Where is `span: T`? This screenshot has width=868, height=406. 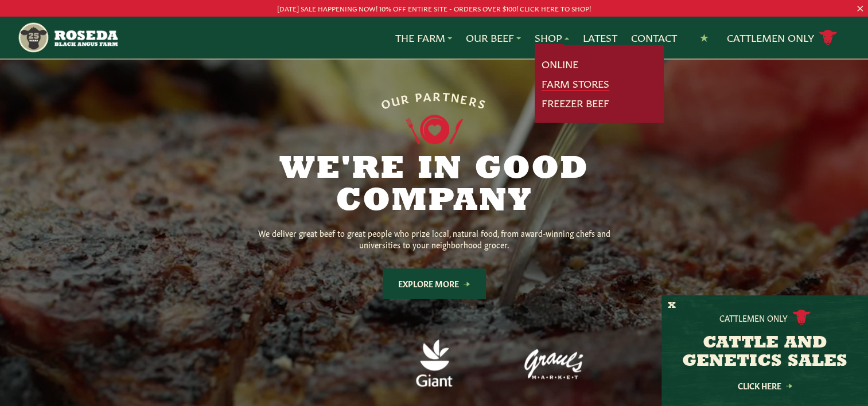 span: T is located at coordinates (446, 95).